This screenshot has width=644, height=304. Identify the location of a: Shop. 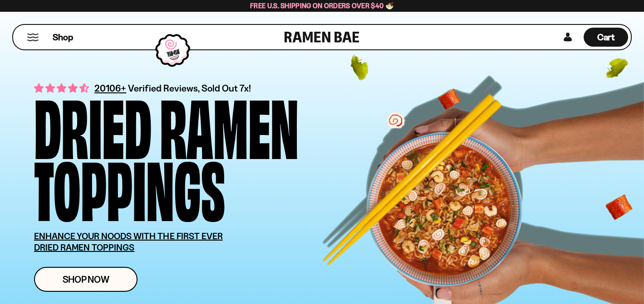
(63, 37).